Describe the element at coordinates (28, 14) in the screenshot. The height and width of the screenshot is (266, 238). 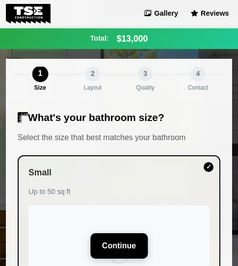
I see `img: Tse Construction` at that location.